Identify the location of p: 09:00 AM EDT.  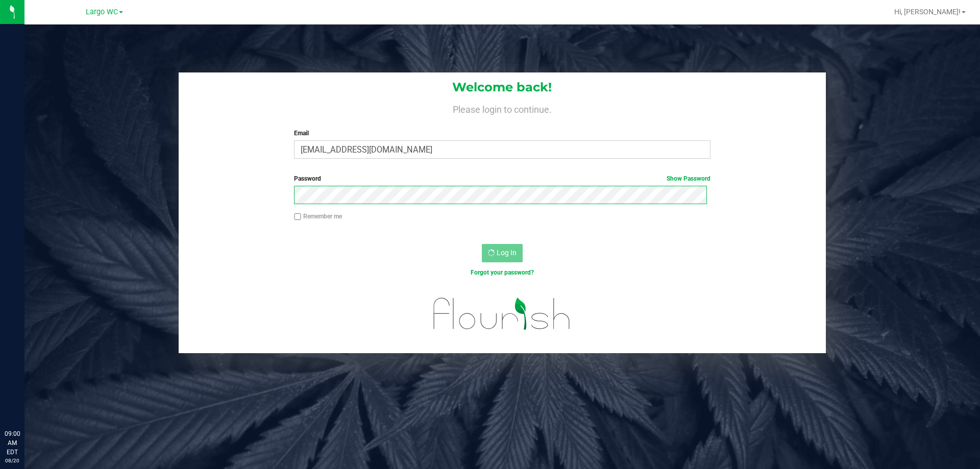
(12, 442).